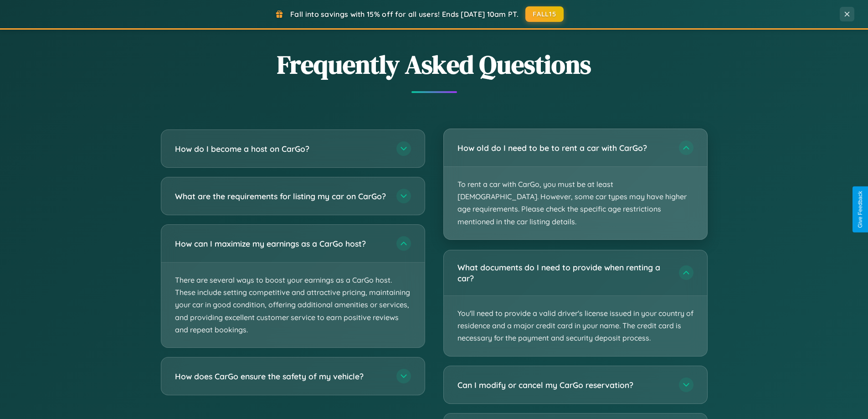  I want to click on div: Give Feedback, so click(860, 209).